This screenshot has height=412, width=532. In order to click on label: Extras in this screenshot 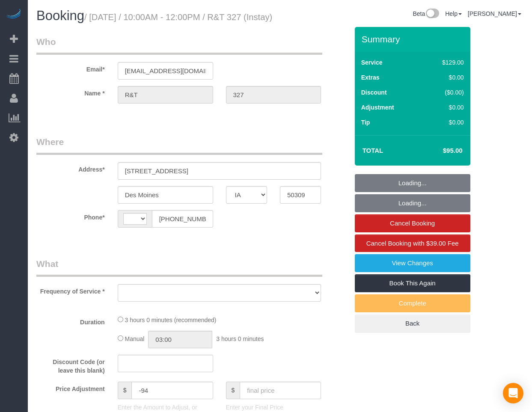, I will do `click(370, 78)`.